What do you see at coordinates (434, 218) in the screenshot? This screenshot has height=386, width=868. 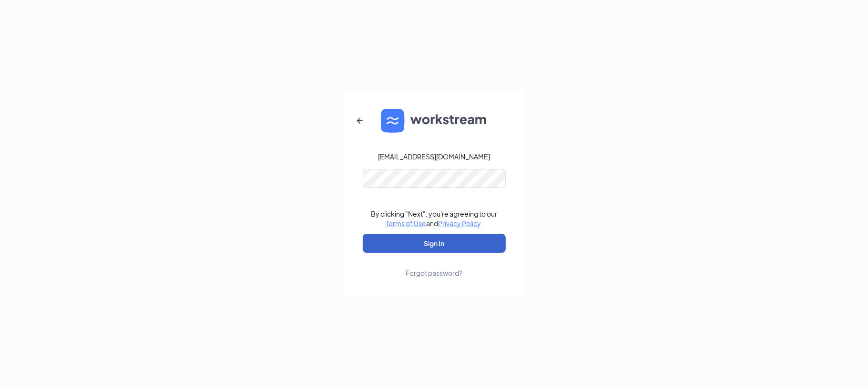 I see `div: By clicking "Next", you're agreeing to our and .` at bounding box center [434, 218].